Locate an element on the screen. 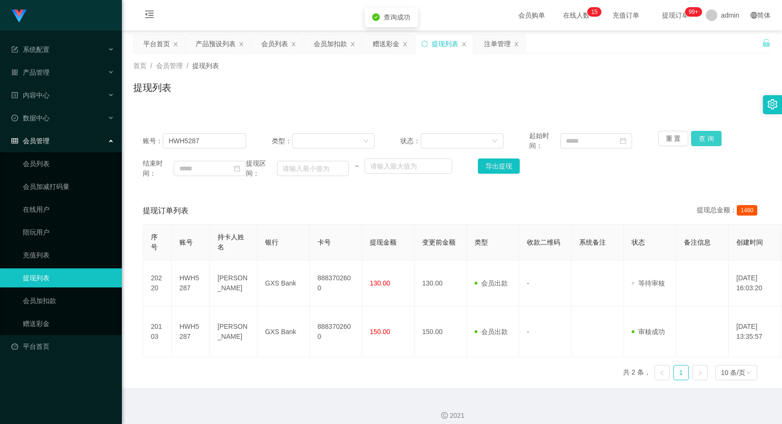 Image resolution: width=782 pixels, height=424 pixels. input: 请输入最大值为 is located at coordinates (408, 166).